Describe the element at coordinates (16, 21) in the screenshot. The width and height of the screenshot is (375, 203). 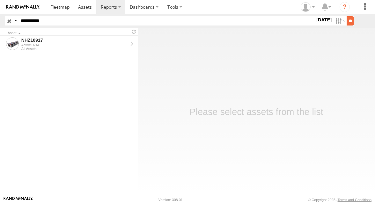
I see `label: Search Query` at that location.